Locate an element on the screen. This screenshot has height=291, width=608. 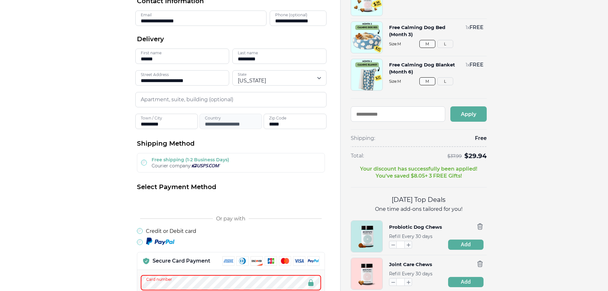
label: Credit or Debit card is located at coordinates (171, 231).